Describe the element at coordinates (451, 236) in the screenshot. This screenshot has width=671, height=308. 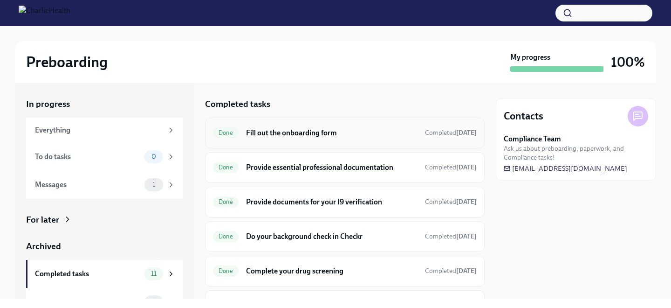
I see `span: June 23rd, 2025 21:21` at that location.